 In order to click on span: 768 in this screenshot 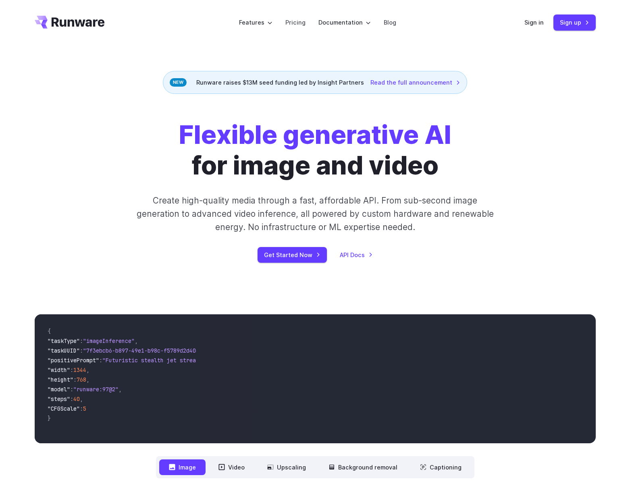, I will do `click(81, 380)`.